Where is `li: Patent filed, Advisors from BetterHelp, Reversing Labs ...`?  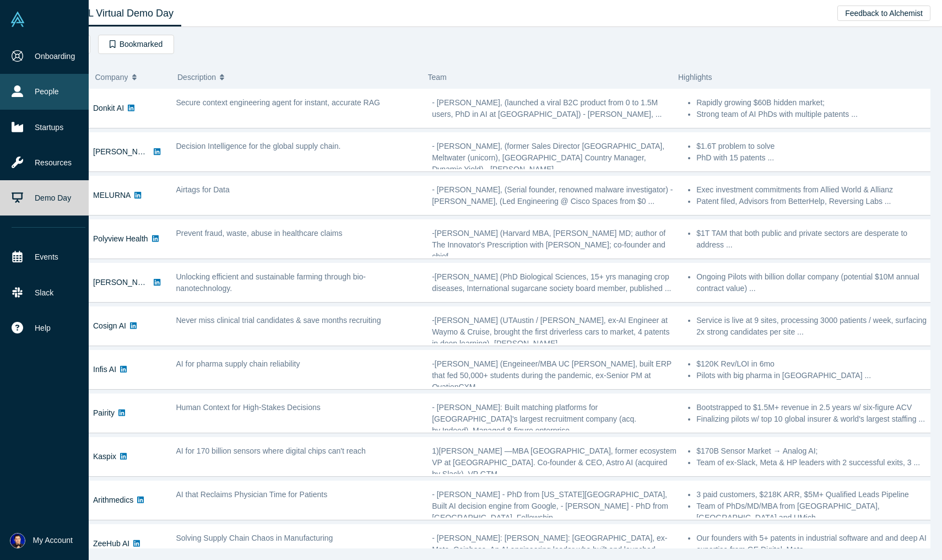
li: Patent filed, Advisors from BetterHelp, Reversing Labs ... is located at coordinates (814, 201).